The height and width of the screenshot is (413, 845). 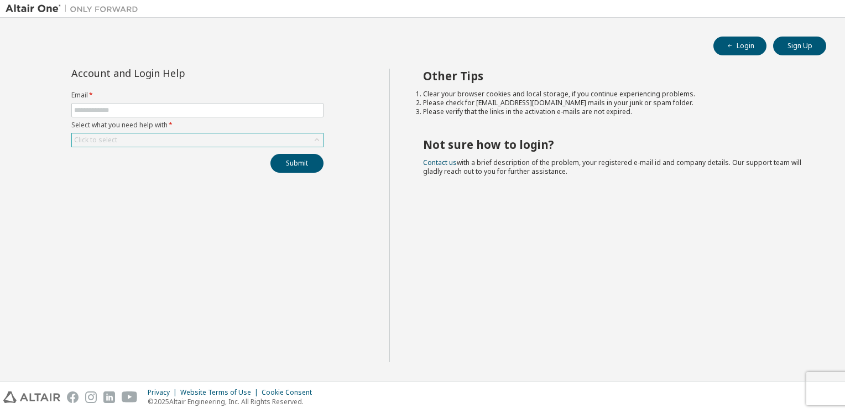 I want to click on div: Privacy, so click(x=164, y=392).